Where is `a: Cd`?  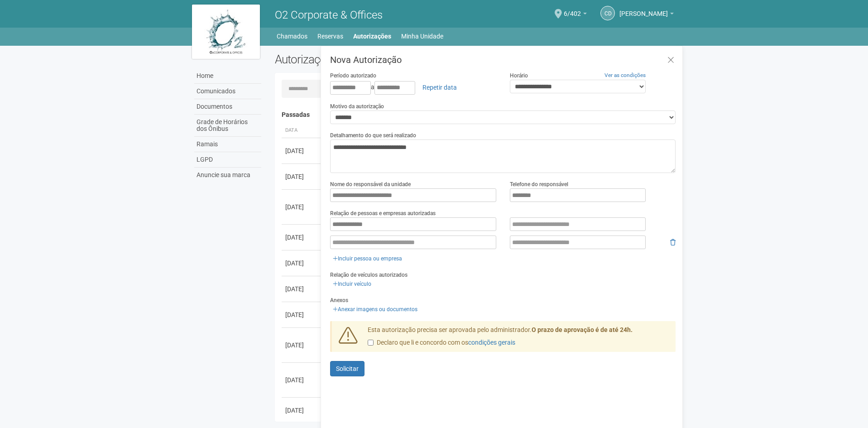 a: Cd is located at coordinates (608, 13).